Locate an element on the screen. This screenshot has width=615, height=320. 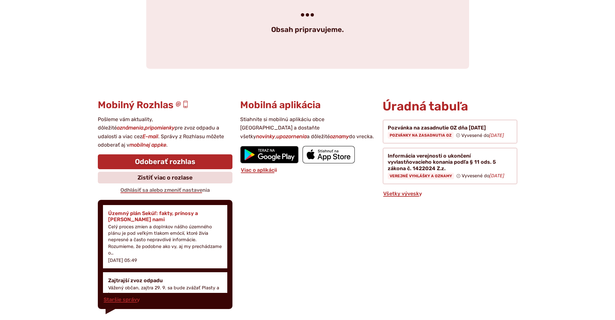
a: Staršie správy is located at coordinates (122, 299).